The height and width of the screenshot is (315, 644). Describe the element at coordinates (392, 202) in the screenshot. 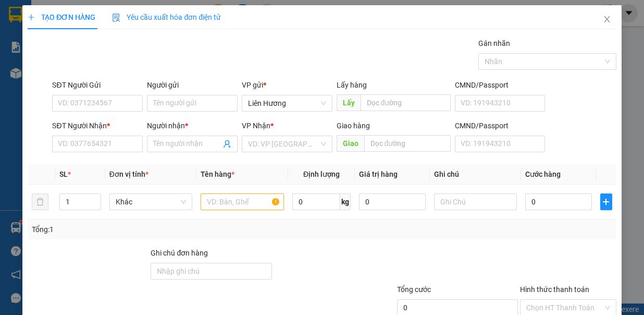

I see `input: 0` at that location.